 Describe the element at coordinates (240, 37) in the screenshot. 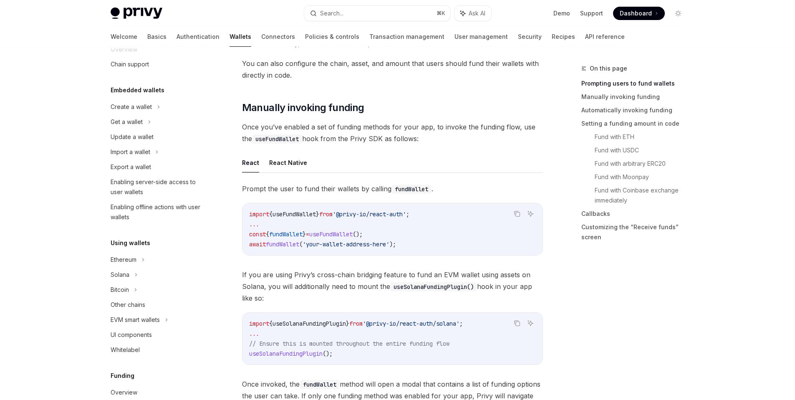

I see `a: Wallets` at that location.